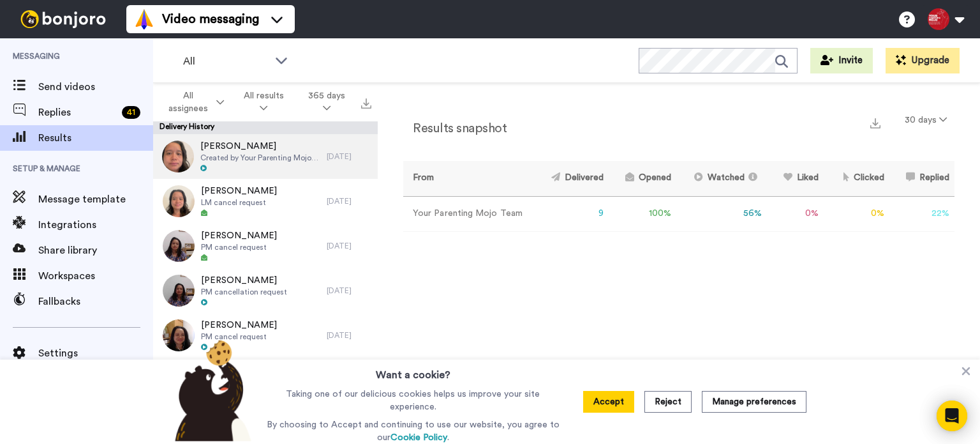  I want to click on span: Settings, so click(96, 353).